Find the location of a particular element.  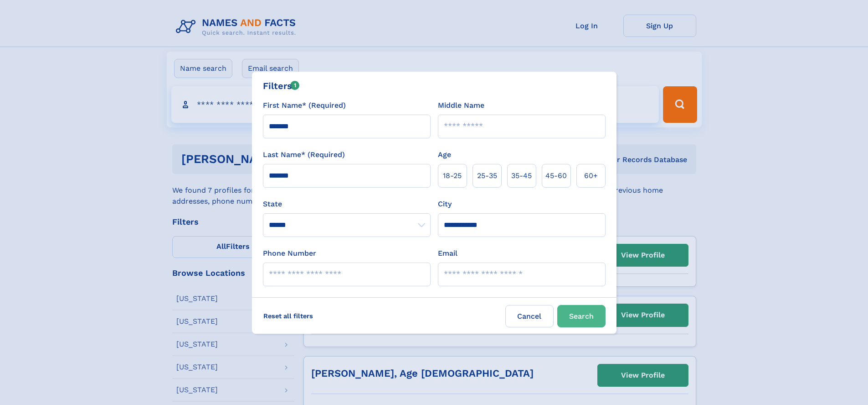

label: Last Name* (Required) is located at coordinates (304, 154).